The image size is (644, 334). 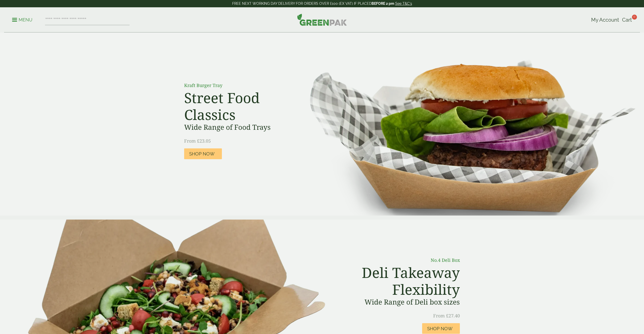 What do you see at coordinates (22, 19) in the screenshot?
I see `a: Menu` at bounding box center [22, 19].